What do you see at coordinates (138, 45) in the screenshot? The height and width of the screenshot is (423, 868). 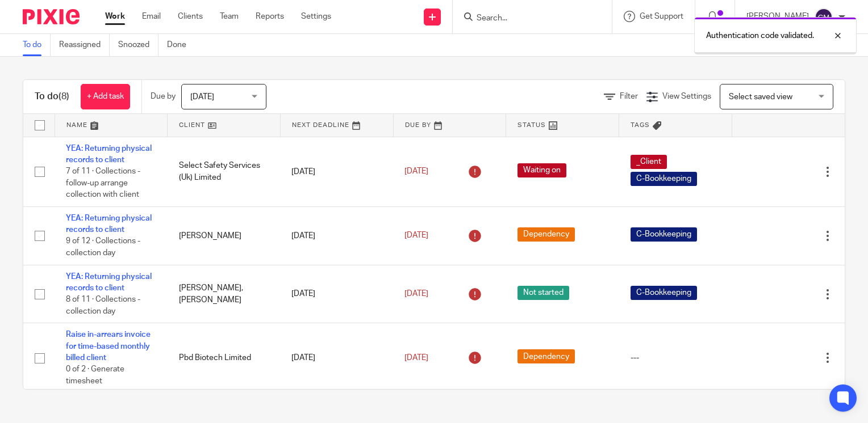 I see `a: Snoozed` at bounding box center [138, 45].